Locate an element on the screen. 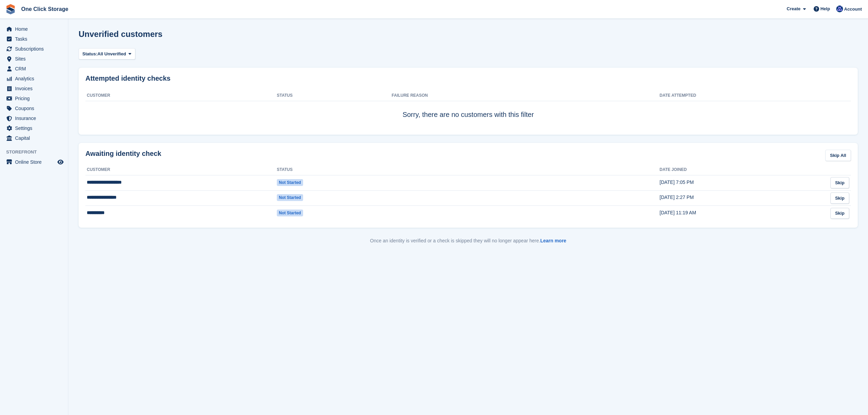 Image resolution: width=868 pixels, height=415 pixels. span: Storefront is located at coordinates (37, 152).